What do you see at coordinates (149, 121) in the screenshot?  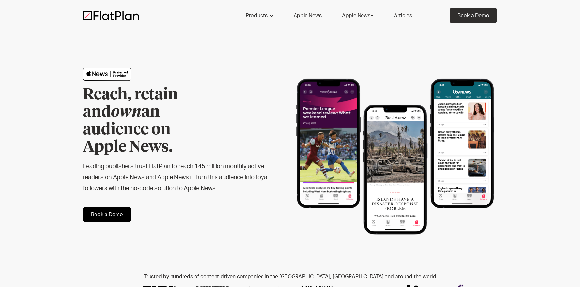 I see `h1: Reach, retain and an audience on Apple News.` at bounding box center [149, 121].